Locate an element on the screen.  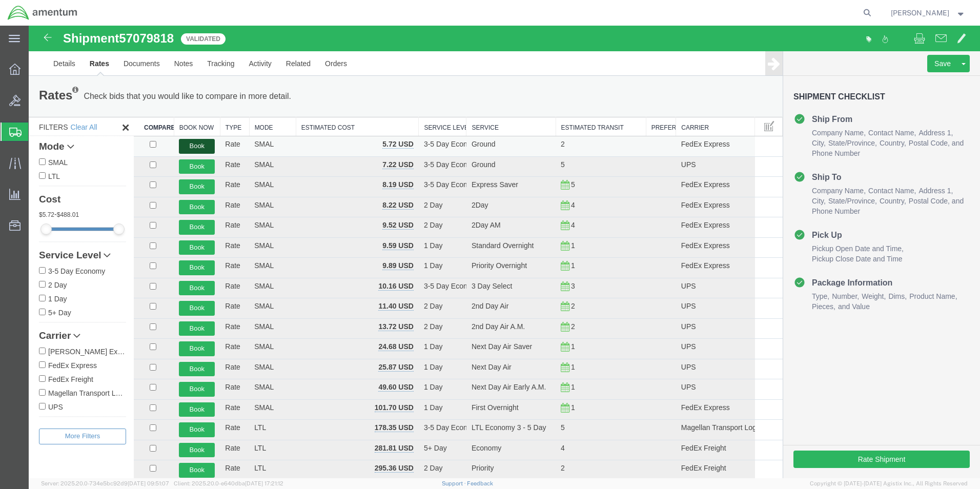
span: Type is located at coordinates (792, 270).